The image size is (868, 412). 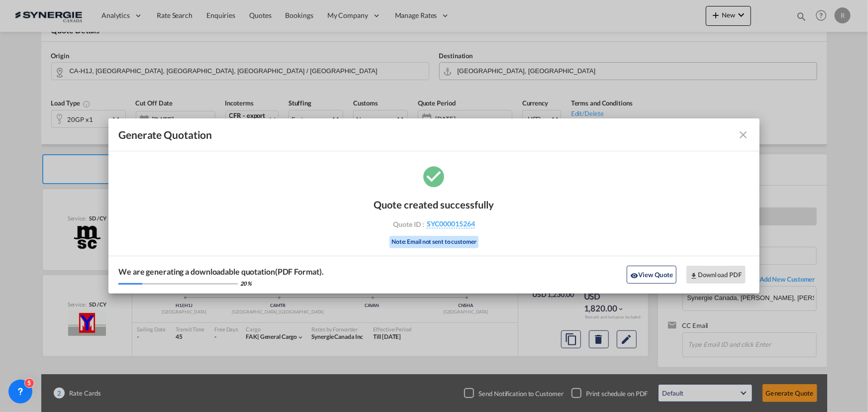 What do you see at coordinates (434, 242) in the screenshot?
I see `div: Note: Email not sent to customer` at bounding box center [434, 242].